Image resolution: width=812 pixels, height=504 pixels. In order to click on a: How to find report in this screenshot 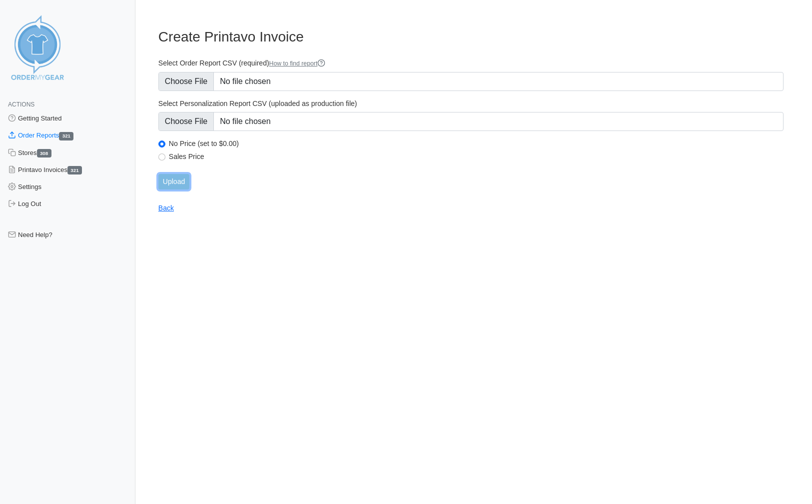, I will do `click(297, 63)`.